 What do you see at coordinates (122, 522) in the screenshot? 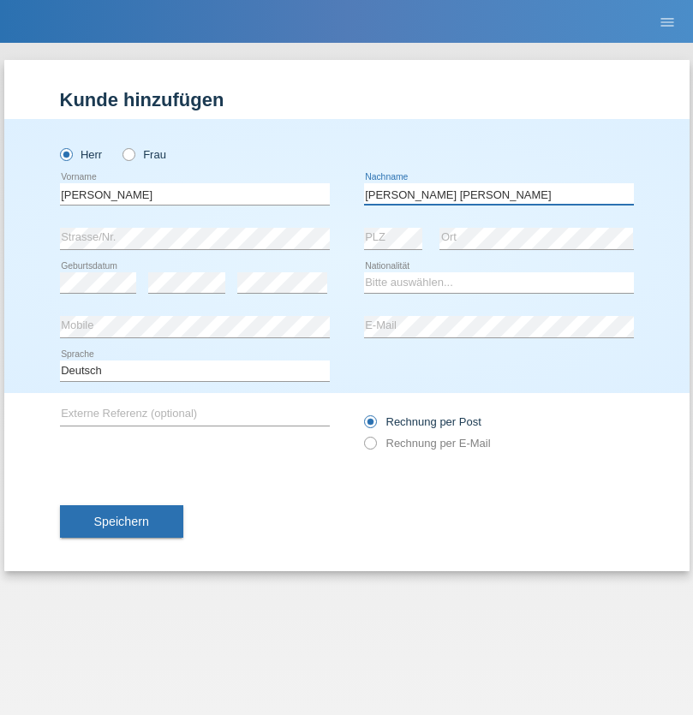
I see `button: Speichern` at bounding box center [122, 522].